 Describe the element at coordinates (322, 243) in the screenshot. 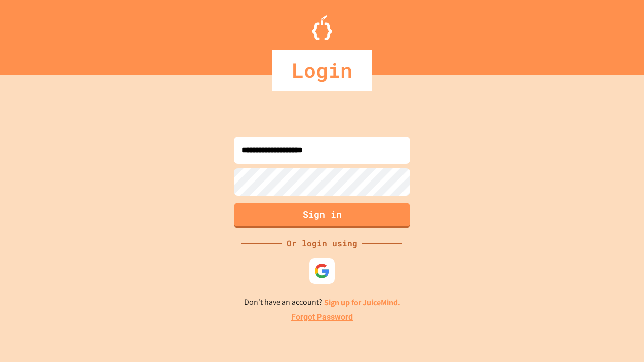

I see `div: Or login using` at that location.